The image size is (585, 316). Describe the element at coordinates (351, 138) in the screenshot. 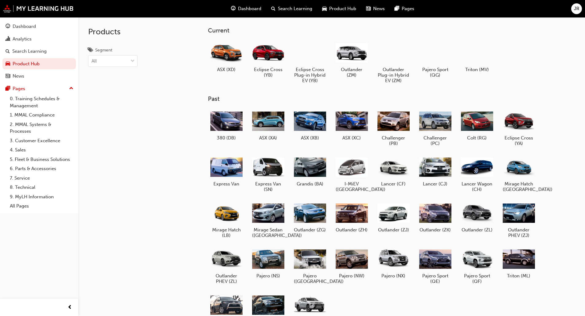

I see `h5: ASX (XC)` at that location.